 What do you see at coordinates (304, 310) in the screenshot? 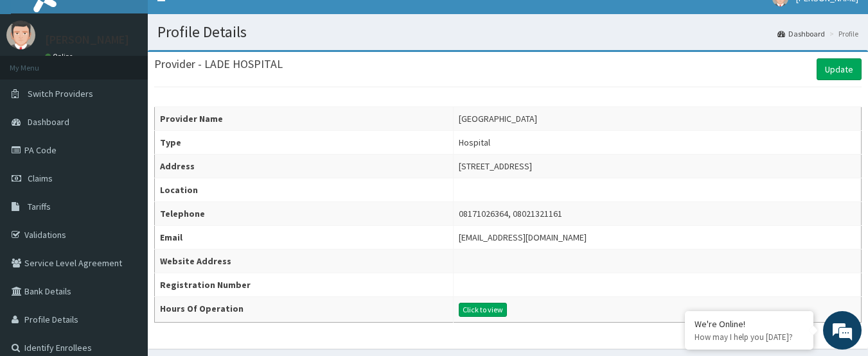
I see `th: Hours Of Operation` at bounding box center [304, 310].